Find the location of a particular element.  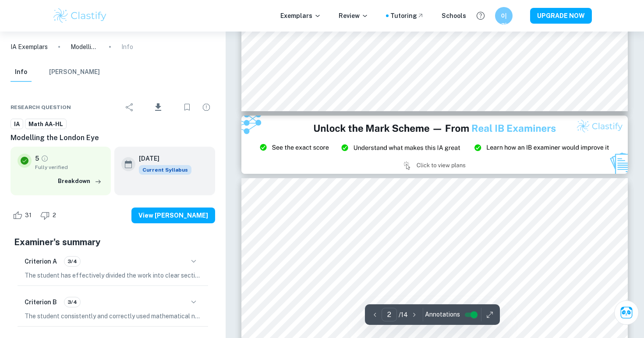

div: Download is located at coordinates (158, 108).